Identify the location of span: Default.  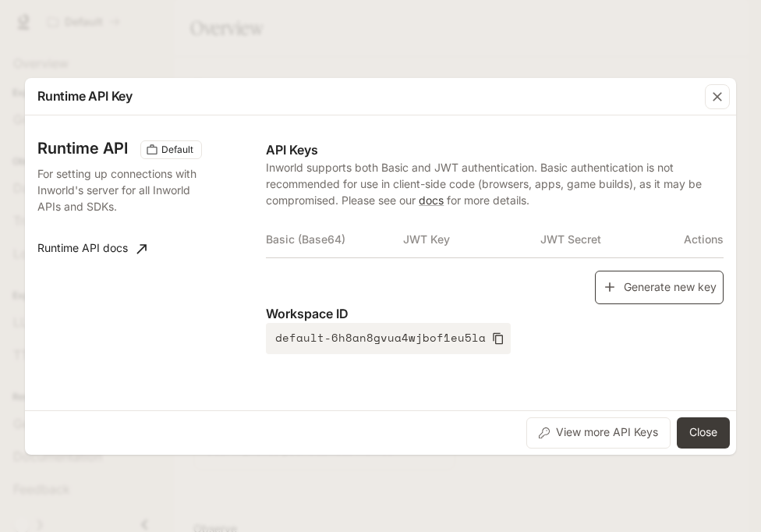
(177, 150).